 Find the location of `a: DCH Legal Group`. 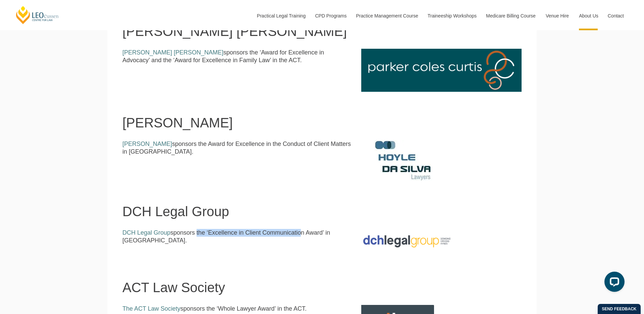

a: DCH Legal Group is located at coordinates (146, 233).